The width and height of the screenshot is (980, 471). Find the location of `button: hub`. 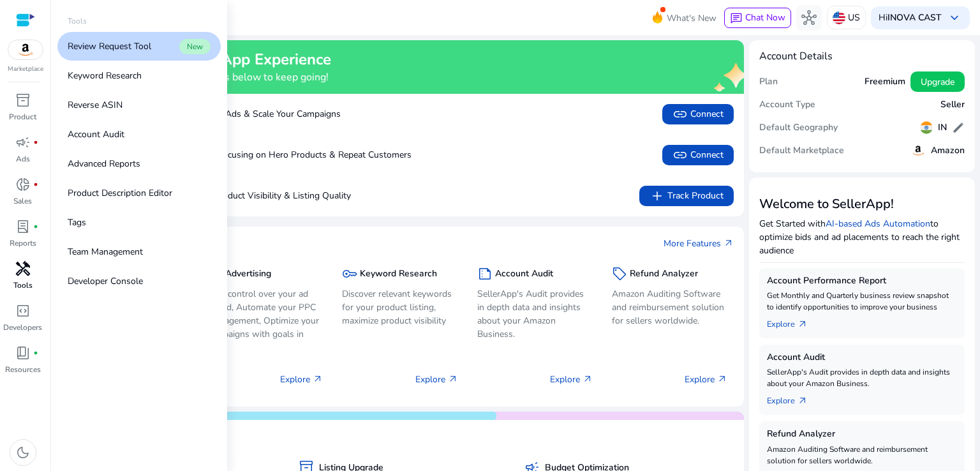

button: hub is located at coordinates (809, 18).